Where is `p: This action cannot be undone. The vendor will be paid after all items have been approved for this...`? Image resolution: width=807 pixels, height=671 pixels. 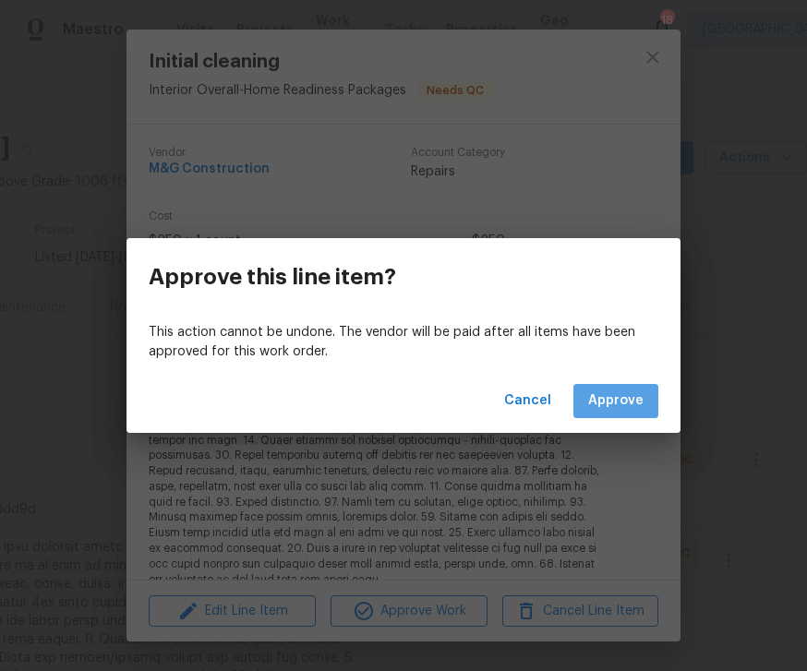 p: This action cannot be undone. The vendor will be paid after all items have been approved for this... is located at coordinates (403, 342).